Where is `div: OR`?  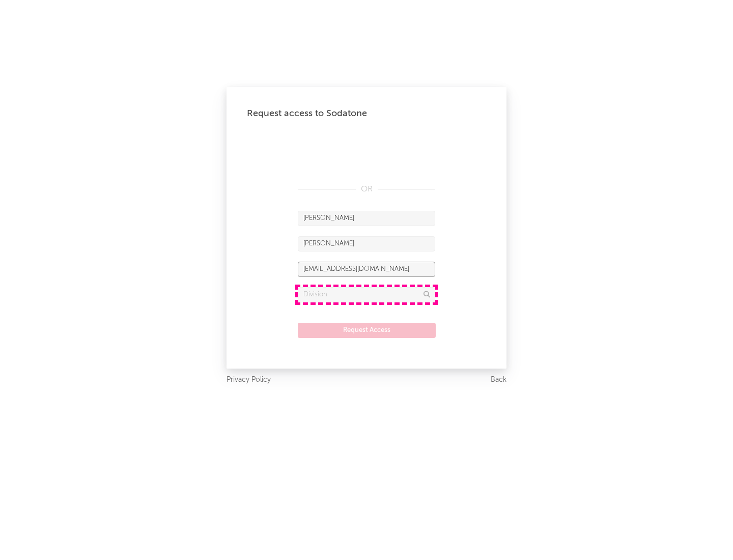 div: OR is located at coordinates (366, 189).